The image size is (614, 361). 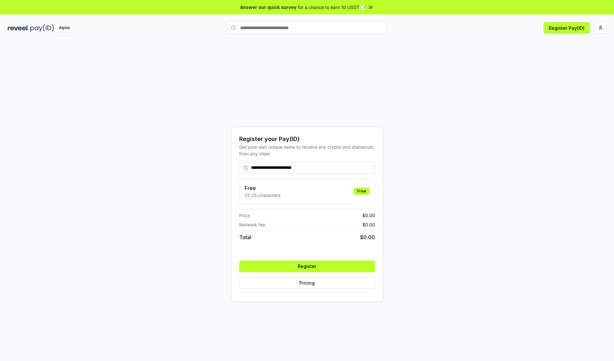 I want to click on div: Alpha, so click(x=64, y=28).